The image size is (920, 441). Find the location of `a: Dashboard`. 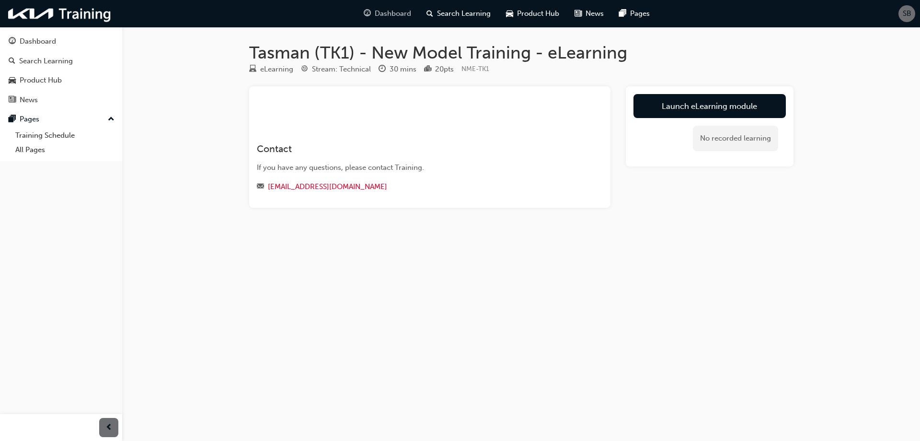

a: Dashboard is located at coordinates (61, 41).